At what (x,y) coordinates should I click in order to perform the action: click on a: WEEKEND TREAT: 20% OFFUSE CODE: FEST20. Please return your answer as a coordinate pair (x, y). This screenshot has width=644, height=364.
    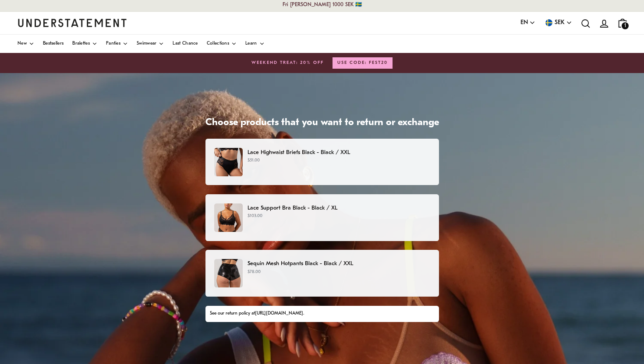
    Looking at the image, I should click on (322, 63).